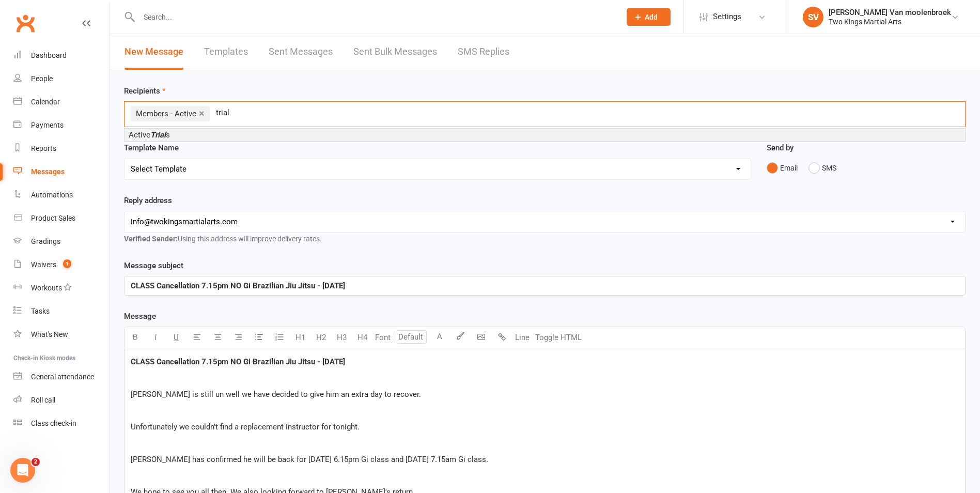 This screenshot has height=493, width=980. What do you see at coordinates (61, 55) in the screenshot?
I see `a: Dashboard` at bounding box center [61, 55].